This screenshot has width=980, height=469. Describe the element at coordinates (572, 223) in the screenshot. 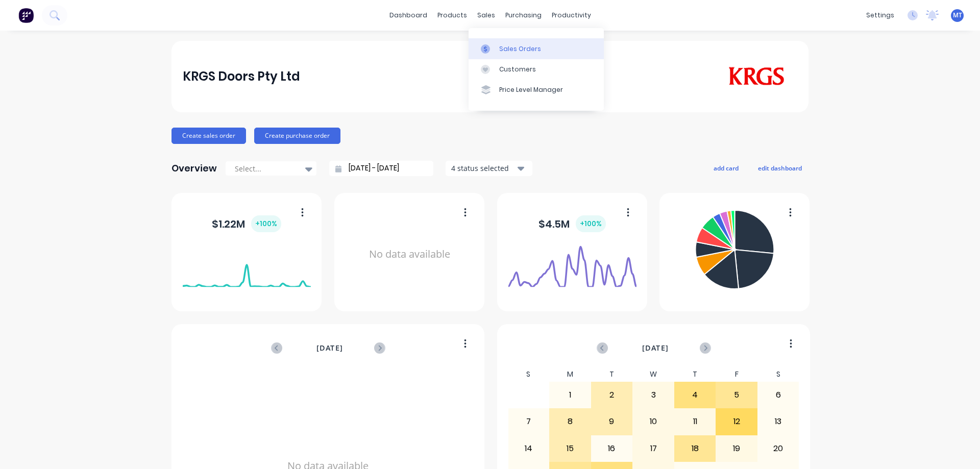

I see `div: $ 4.5M` at that location.